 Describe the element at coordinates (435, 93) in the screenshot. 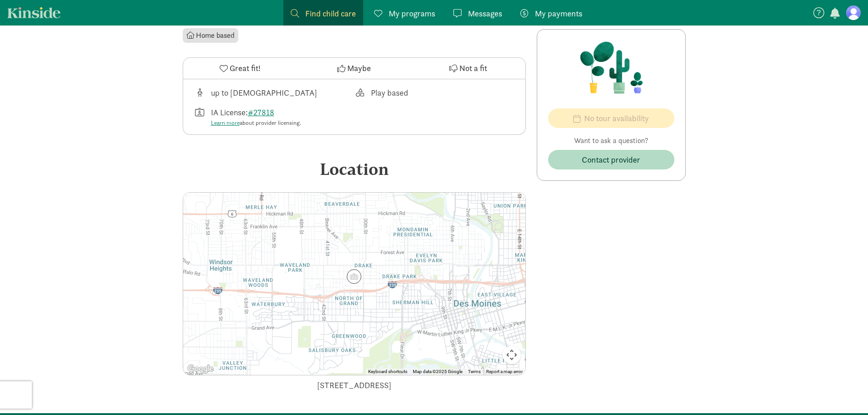

I see `div: This provider's education philosophy` at that location.